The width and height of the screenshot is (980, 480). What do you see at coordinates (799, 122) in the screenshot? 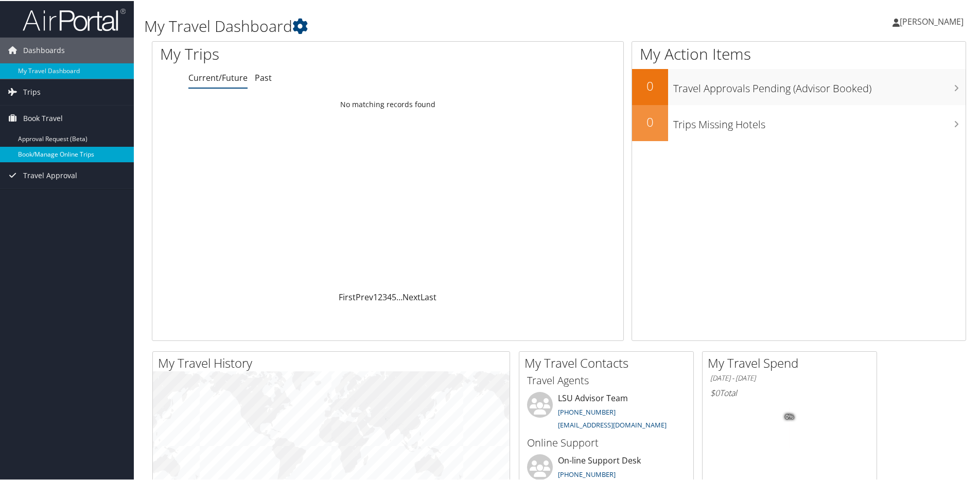
I see `a: 0Trips Missing Hotels` at bounding box center [799, 122].